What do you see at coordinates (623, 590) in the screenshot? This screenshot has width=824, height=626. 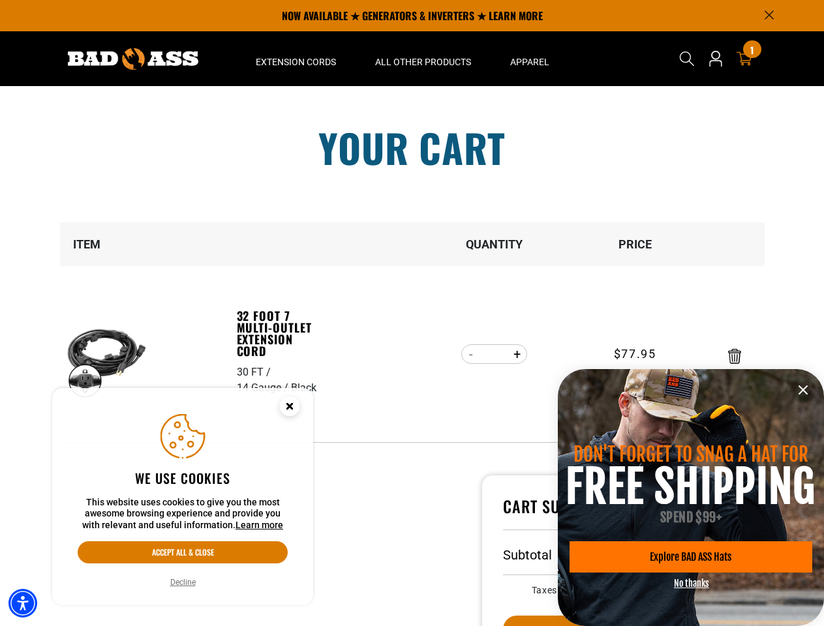 I see `small: Taxes and calculated at checkout` at bounding box center [623, 590].